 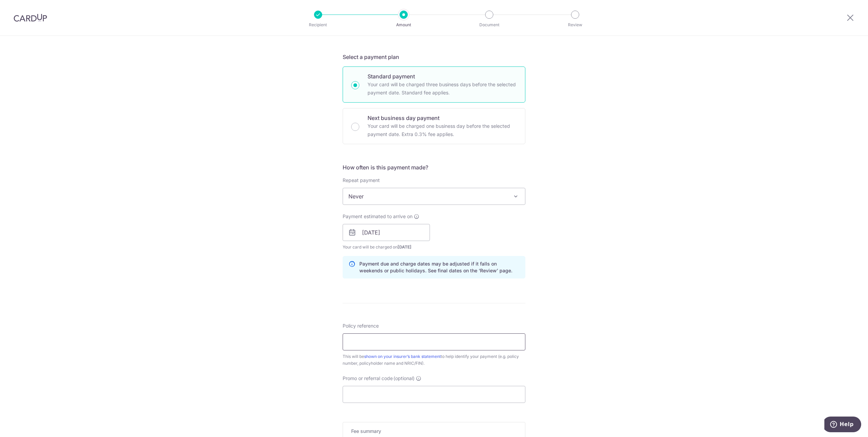 What do you see at coordinates (361, 326) in the screenshot?
I see `label: Policy reference` at bounding box center [361, 326].